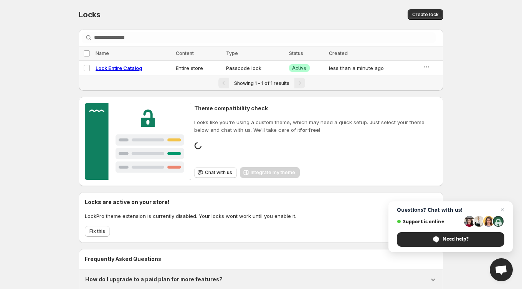 This screenshot has height=289, width=522. I want to click on span: Create lock, so click(425, 15).